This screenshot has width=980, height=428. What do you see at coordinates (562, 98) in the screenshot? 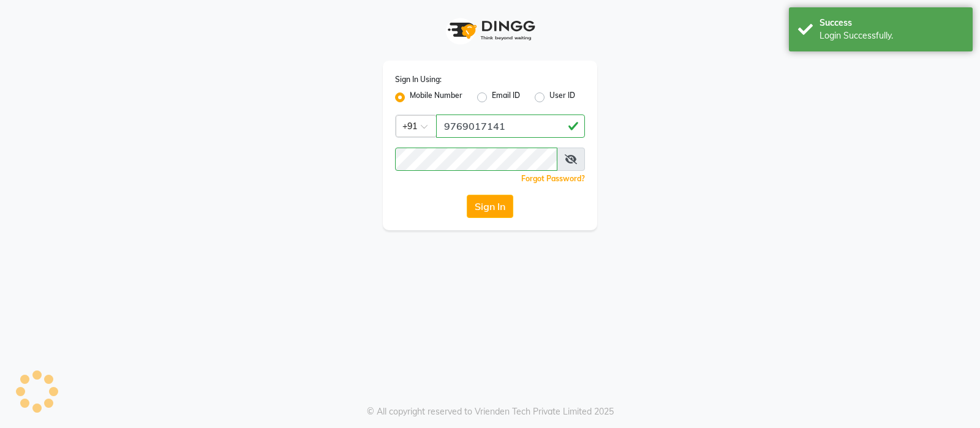
I see `label: User ID` at bounding box center [562, 98].